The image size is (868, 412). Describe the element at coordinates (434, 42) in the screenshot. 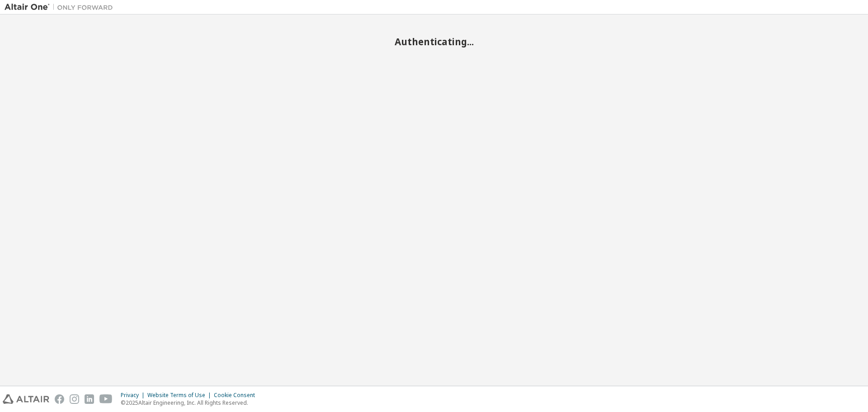

I see `h2: Authenticating...` at that location.